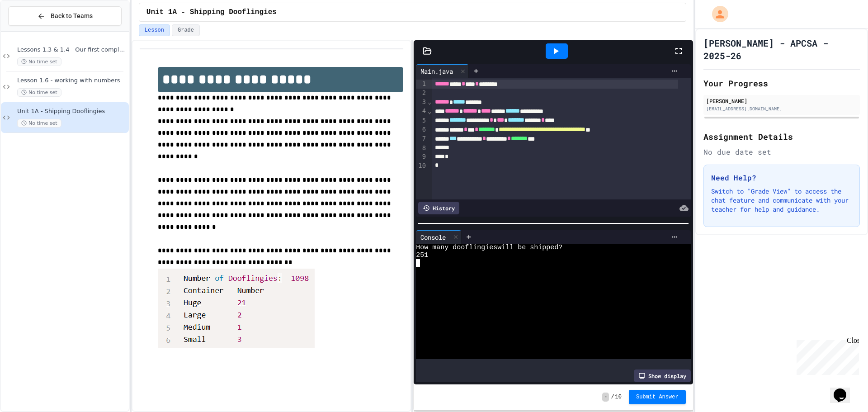 The width and height of the screenshot is (868, 412). I want to click on h2: Assignment Details, so click(782, 136).